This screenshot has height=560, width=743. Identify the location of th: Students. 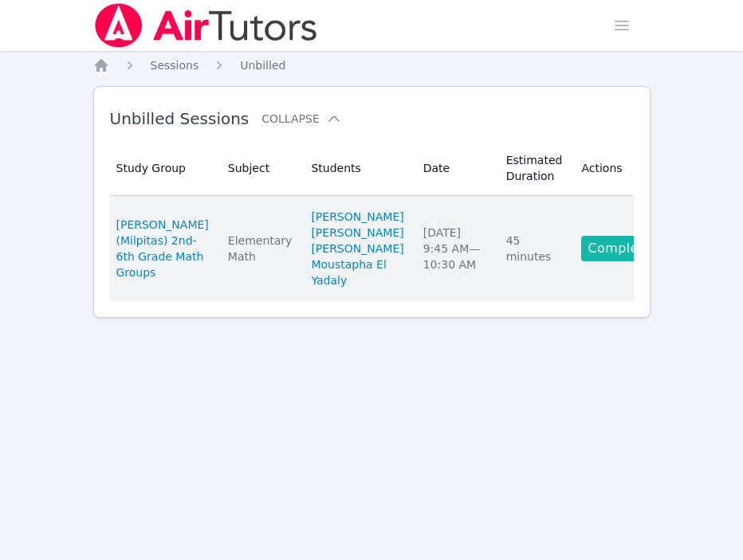
(357, 169).